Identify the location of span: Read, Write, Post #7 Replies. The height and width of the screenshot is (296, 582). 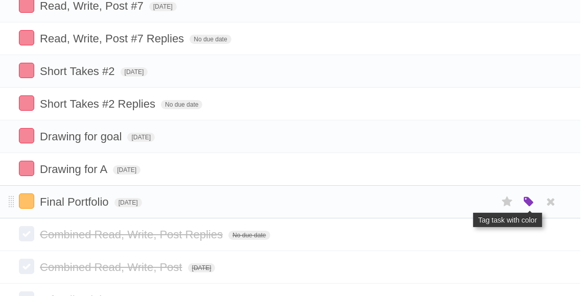
(113, 38).